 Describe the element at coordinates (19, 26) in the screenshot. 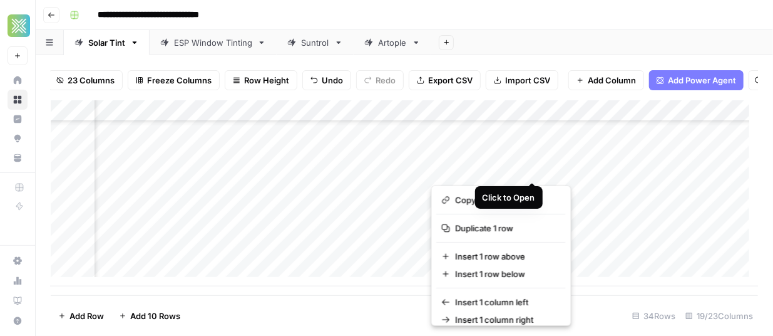

I see `img: Xponent21 Logo` at that location.